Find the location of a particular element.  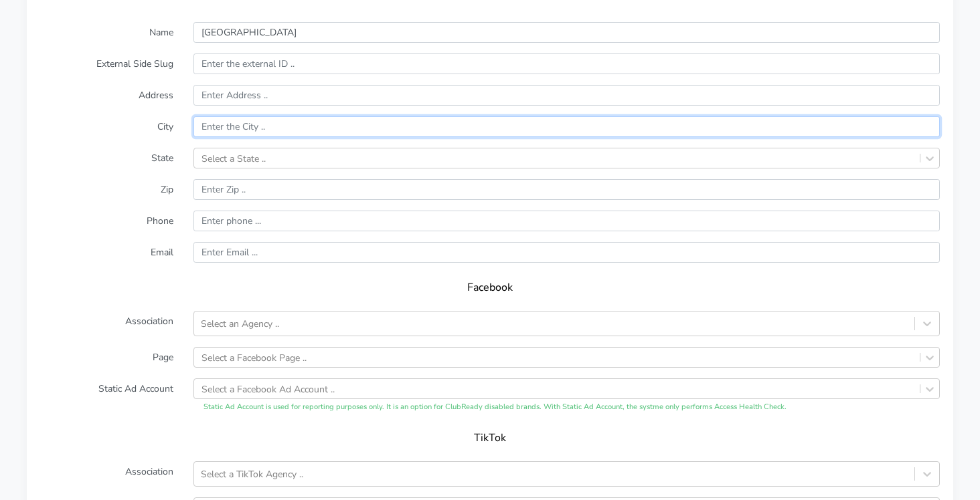

div: Select an Agency .. is located at coordinates (240, 324).